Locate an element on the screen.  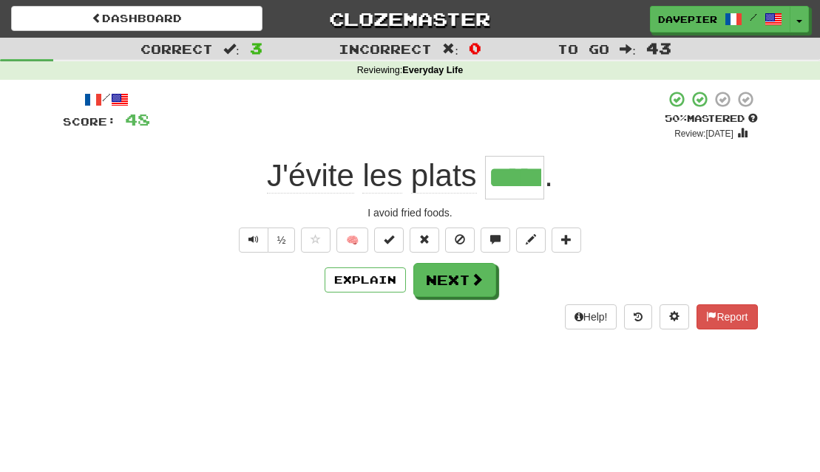
span: 3 is located at coordinates (256, 48).